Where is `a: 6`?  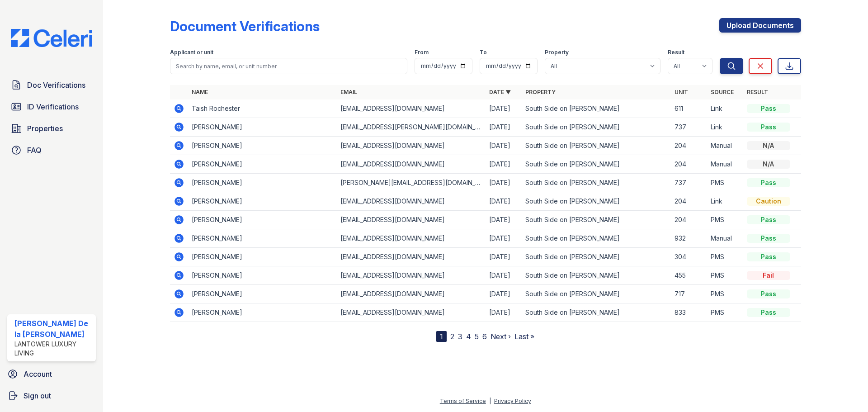
a: 6 is located at coordinates (484, 337).